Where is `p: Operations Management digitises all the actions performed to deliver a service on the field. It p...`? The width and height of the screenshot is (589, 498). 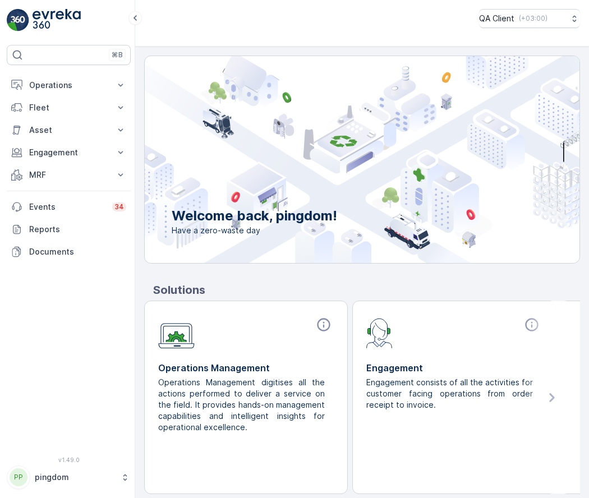
p: Operations Management digitises all the actions performed to deliver a service on the field. It p... is located at coordinates (241, 405).